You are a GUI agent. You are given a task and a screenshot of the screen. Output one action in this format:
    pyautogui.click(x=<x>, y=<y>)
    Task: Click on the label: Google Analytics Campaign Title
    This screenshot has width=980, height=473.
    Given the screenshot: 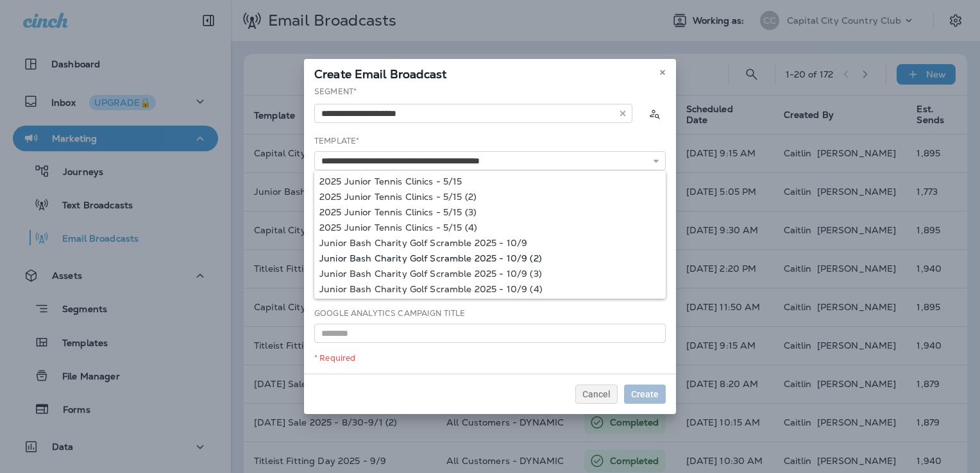 What is the action you would take?
    pyautogui.click(x=389, y=313)
    